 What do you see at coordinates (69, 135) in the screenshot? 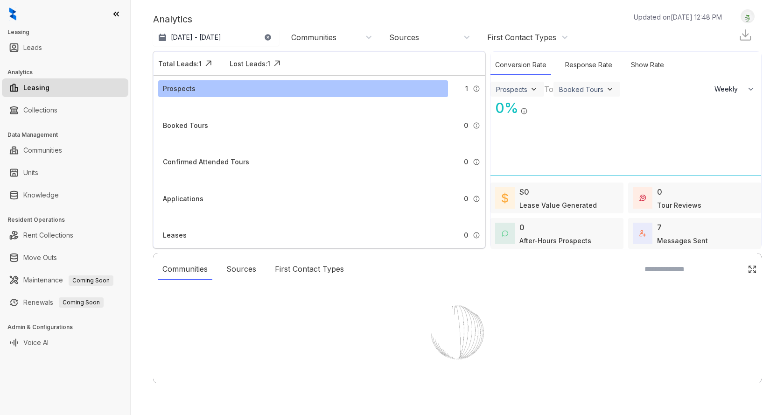
I see `h3: Data Management` at bounding box center [69, 135].